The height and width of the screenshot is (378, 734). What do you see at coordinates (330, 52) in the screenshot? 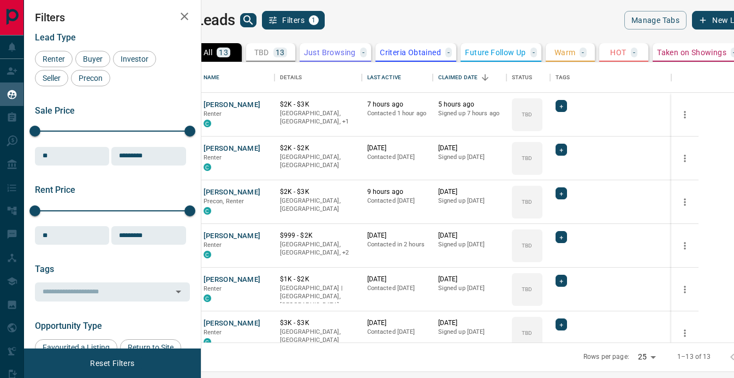
I see `p: Just Browsing` at bounding box center [330, 52].